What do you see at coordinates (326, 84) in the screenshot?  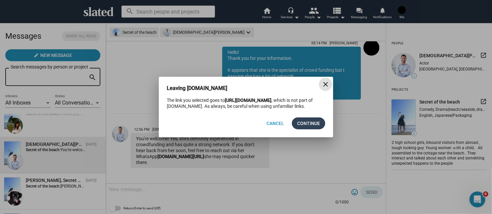 I see `mat-icon: close` at bounding box center [326, 84].